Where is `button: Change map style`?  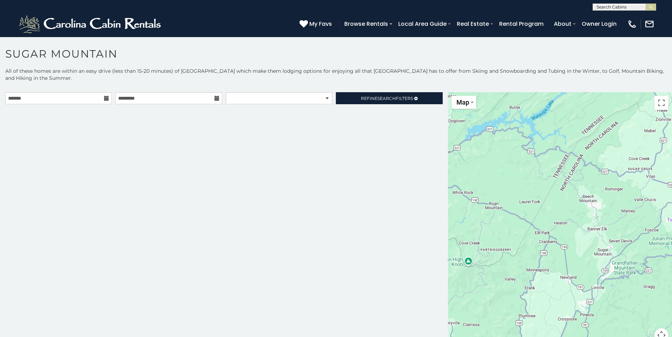
button: Change map style is located at coordinates (464, 102).